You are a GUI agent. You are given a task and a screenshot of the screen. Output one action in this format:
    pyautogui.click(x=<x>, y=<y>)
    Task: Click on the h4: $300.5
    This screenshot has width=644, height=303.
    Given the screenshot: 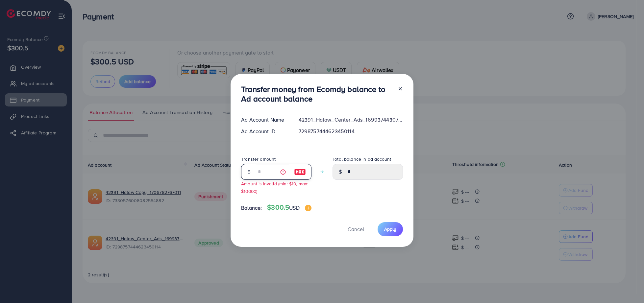 What is the action you would take?
    pyautogui.click(x=289, y=207)
    